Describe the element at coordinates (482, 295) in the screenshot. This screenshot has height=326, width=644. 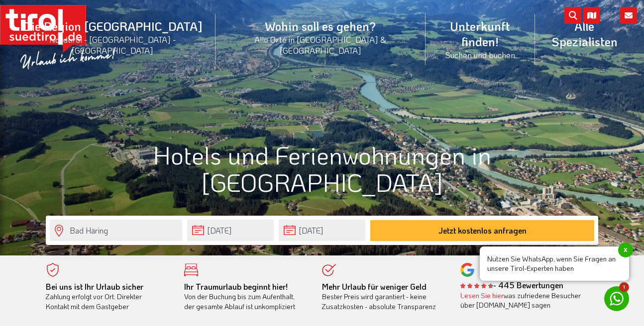
I see `a: Lesen Sie hier` at that location.